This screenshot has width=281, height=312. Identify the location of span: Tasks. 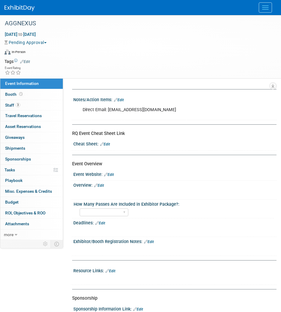
(10, 170).